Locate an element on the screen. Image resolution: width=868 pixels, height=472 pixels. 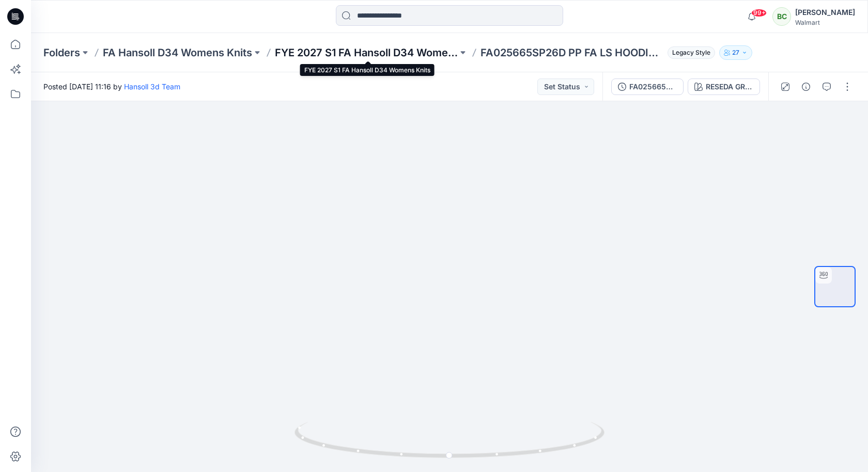
button: FA025665SP26D PP FA LS HOODIE SWEATSHIRT is located at coordinates (648, 87).